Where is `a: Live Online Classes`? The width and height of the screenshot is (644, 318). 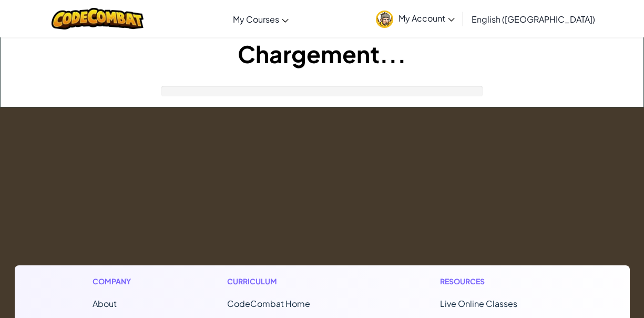
a: Live Online Classes is located at coordinates (478, 303).